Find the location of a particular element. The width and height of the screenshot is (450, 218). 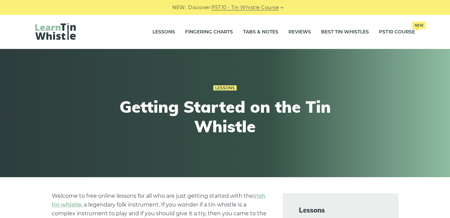

span: Lessons is located at coordinates (341, 210).